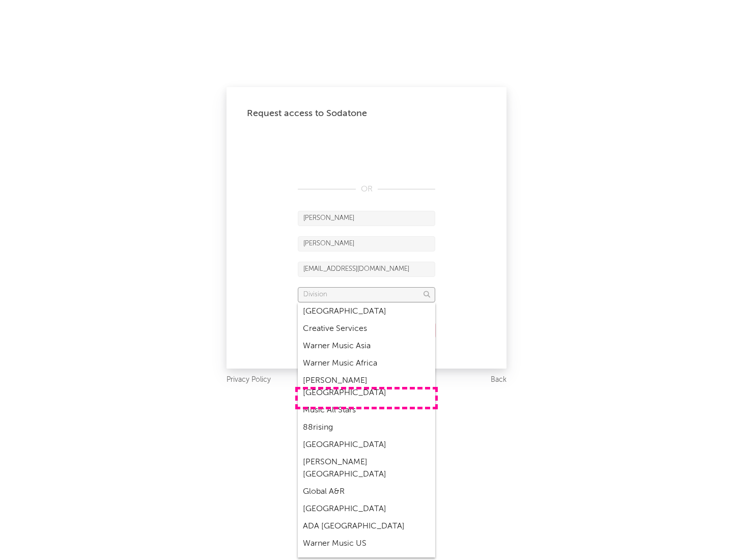 The height and width of the screenshot is (560, 733). I want to click on input: First Name, so click(366, 218).